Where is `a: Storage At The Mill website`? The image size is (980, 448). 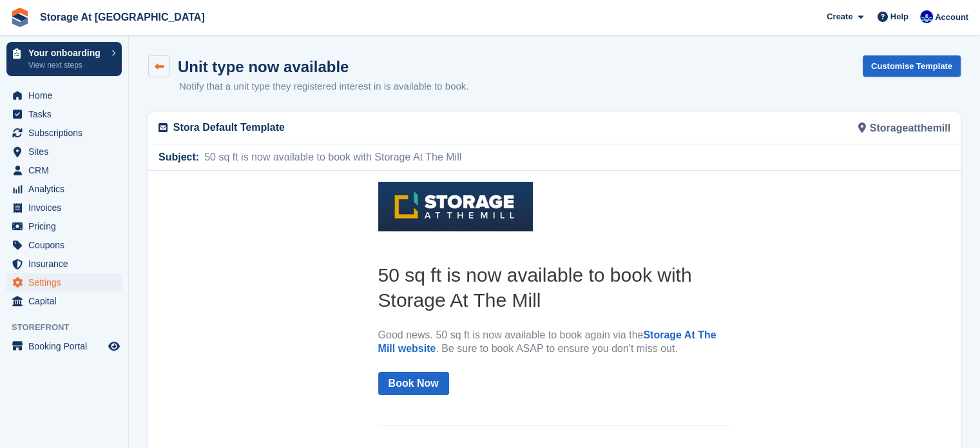 a: Storage At The Mill website is located at coordinates (398, 171).